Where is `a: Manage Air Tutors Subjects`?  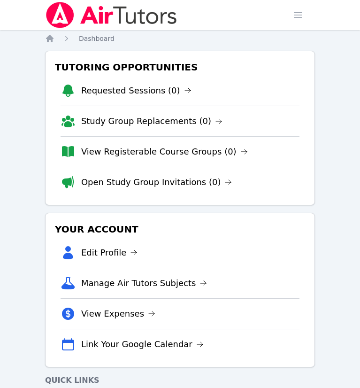
a: Manage Air Tutors Subjects is located at coordinates (144, 283).